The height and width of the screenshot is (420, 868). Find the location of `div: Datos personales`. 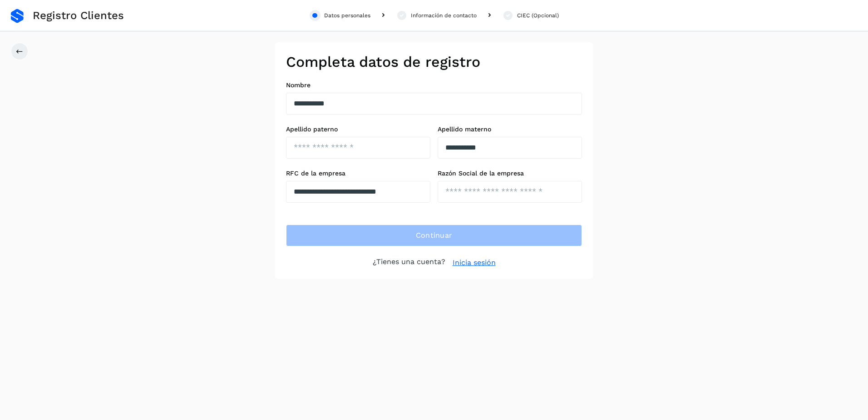

div: Datos personales is located at coordinates (347, 16).